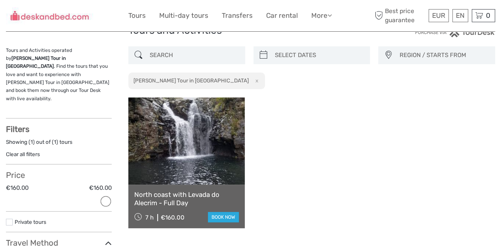 The width and height of the screenshot is (501, 250). What do you see at coordinates (59, 74) in the screenshot?
I see `p: Tours and Activities operated by . Find the tours that you love and want to experience with [PERS...` at bounding box center [59, 74].